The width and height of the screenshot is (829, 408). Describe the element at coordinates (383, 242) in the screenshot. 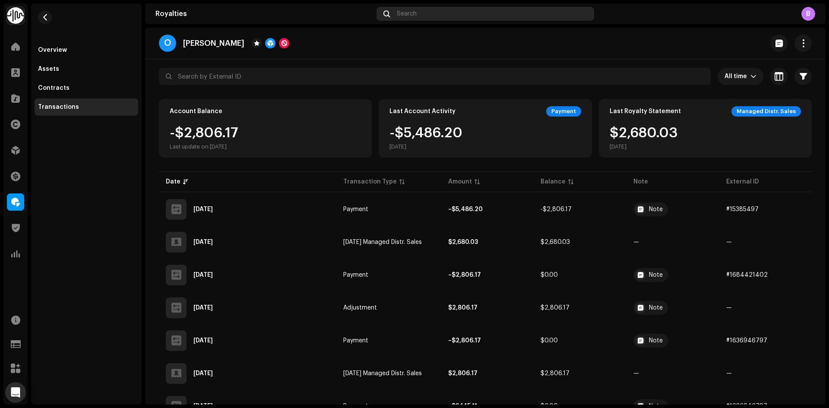

I see `span: Sep 2025 Managed Distr. Sales` at that location.